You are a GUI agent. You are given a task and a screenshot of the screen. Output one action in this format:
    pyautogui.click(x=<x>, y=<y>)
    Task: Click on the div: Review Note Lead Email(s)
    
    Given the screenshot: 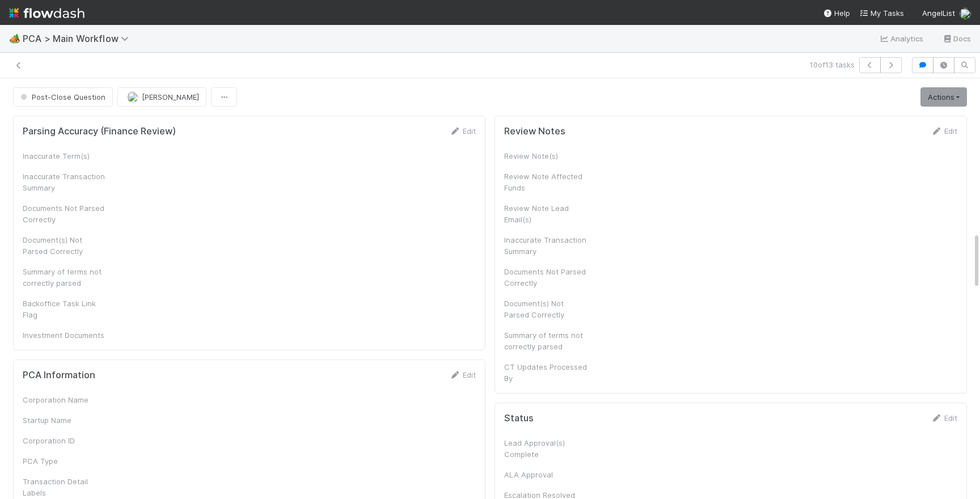 What is the action you would take?
    pyautogui.click(x=547, y=214)
    